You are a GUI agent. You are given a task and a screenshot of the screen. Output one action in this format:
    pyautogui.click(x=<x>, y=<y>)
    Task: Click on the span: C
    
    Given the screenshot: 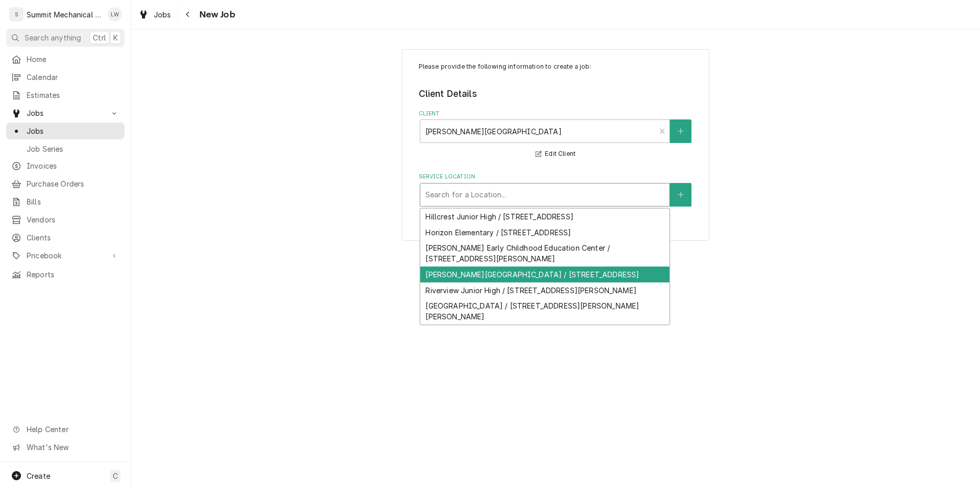 What is the action you would take?
    pyautogui.click(x=115, y=475)
    